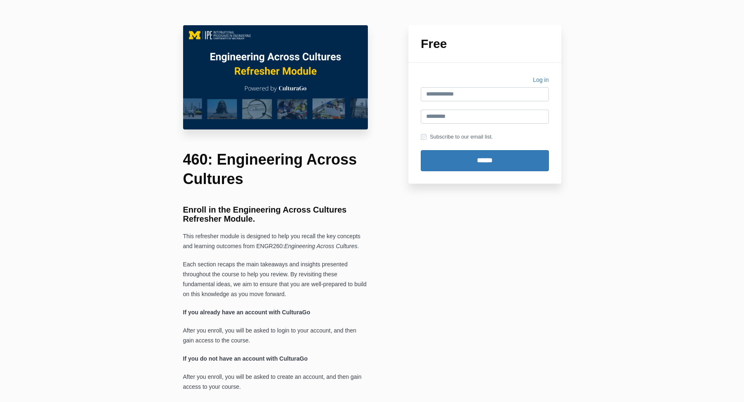 This screenshot has height=402, width=744. I want to click on h1: 460: Engineering Across Cultures, so click(276, 169).